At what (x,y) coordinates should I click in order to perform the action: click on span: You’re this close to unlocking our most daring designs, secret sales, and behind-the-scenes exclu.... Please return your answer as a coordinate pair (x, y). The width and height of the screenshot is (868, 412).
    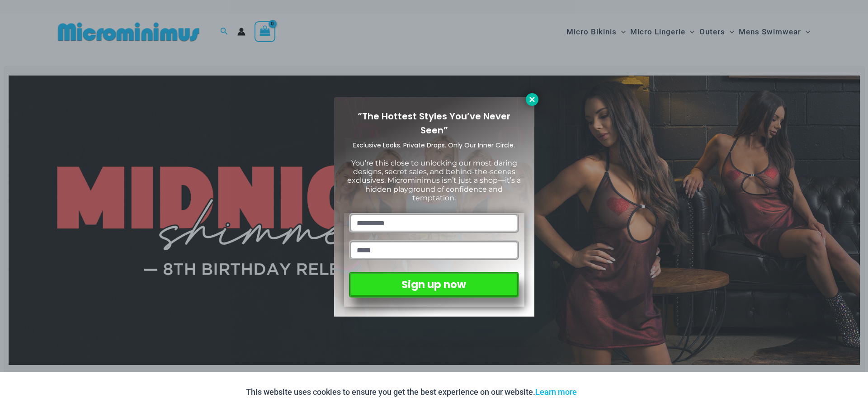
    Looking at the image, I should click on (434, 180).